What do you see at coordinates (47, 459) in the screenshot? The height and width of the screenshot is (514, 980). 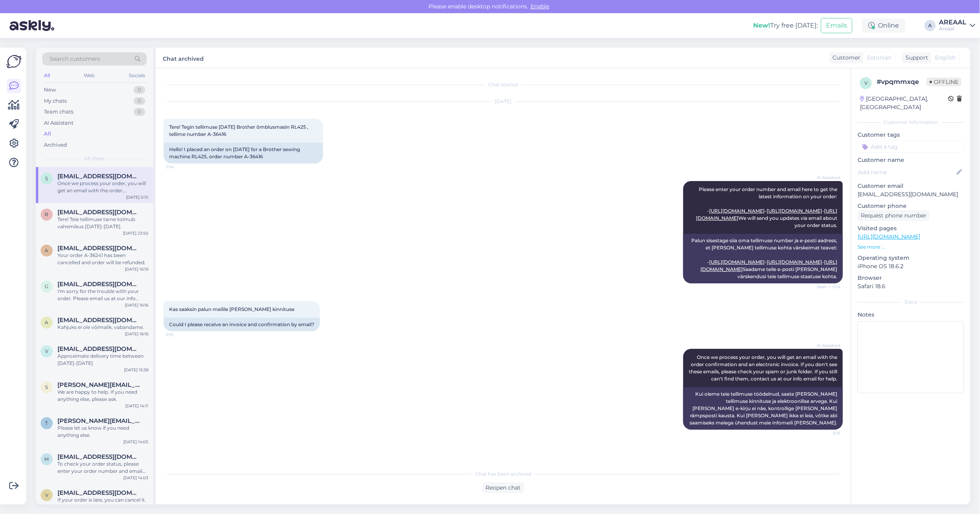 I see `span: m` at bounding box center [47, 459].